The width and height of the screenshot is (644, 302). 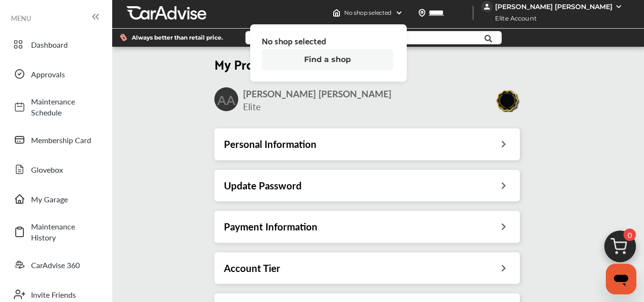 What do you see at coordinates (367, 63) in the screenshot?
I see `h2: My Profile` at bounding box center [367, 63].